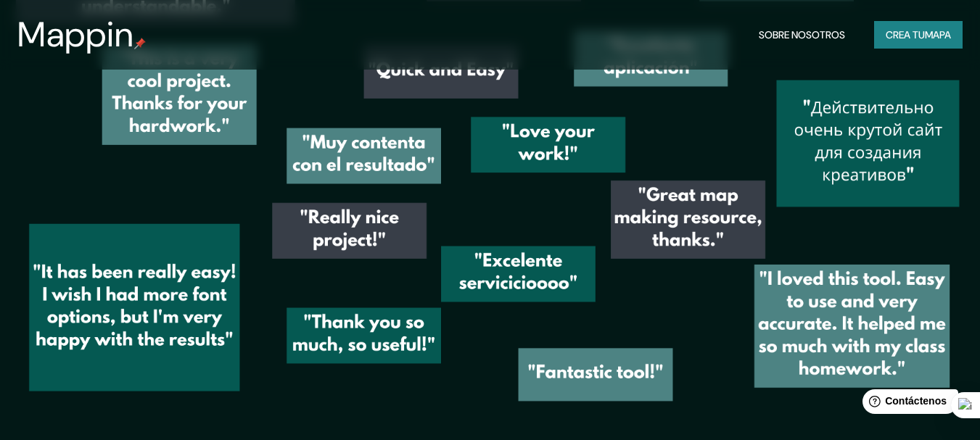 This screenshot has width=980, height=440. Describe the element at coordinates (802, 35) in the screenshot. I see `font: Sobre nosotros` at that location.